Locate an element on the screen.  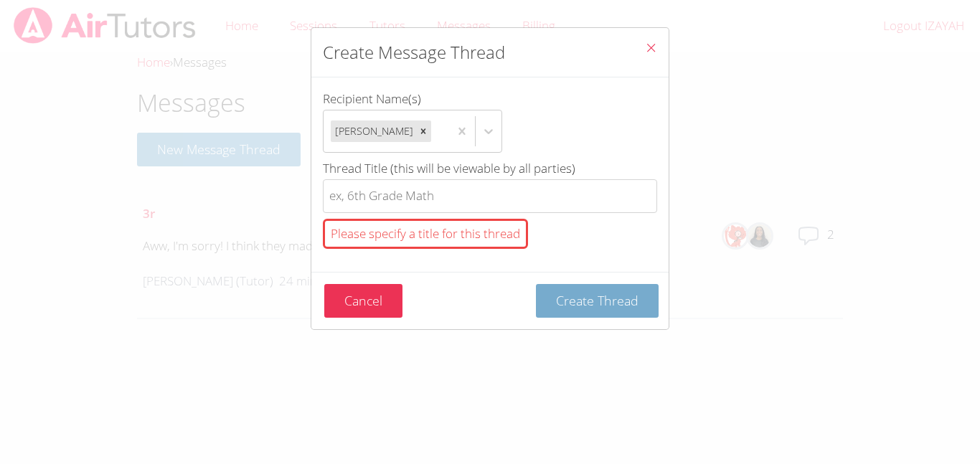
div: Please specify a title for this thread is located at coordinates (426, 234).